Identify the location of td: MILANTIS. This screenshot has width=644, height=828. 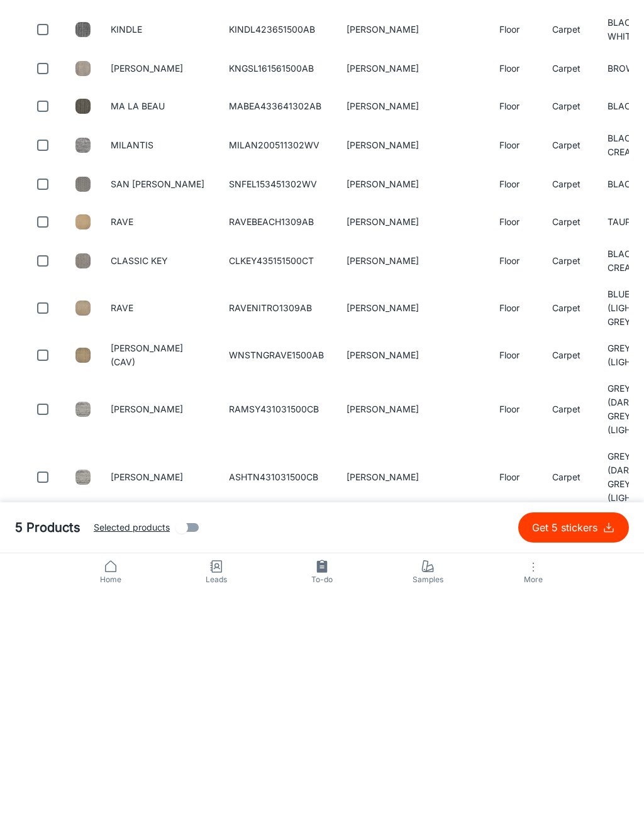
(160, 383).